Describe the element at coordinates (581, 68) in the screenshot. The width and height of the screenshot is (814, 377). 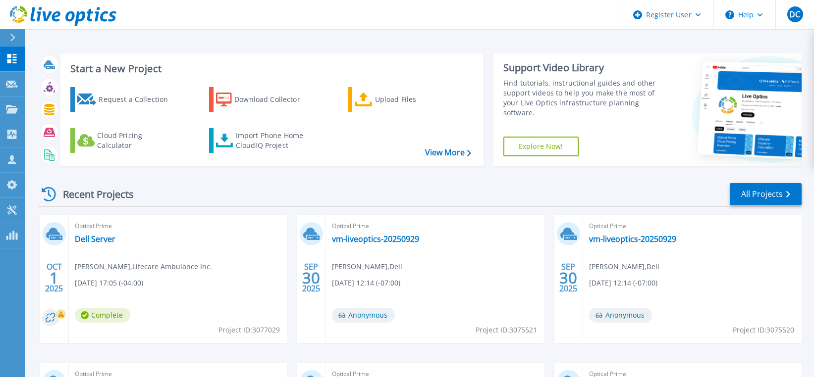
I see `div: Support Video Library` at that location.